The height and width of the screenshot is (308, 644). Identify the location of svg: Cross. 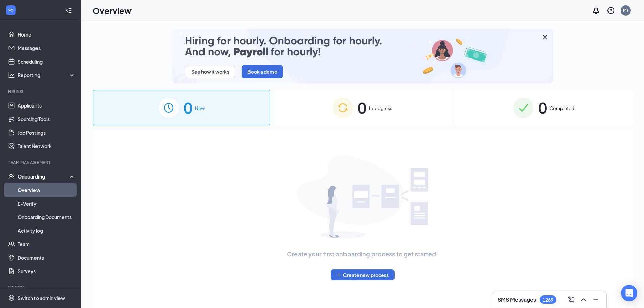
(545, 37).